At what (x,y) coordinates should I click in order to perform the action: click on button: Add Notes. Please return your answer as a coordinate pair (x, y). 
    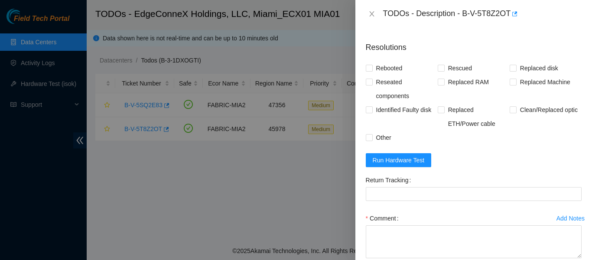
    Looking at the image, I should click on (571, 218).